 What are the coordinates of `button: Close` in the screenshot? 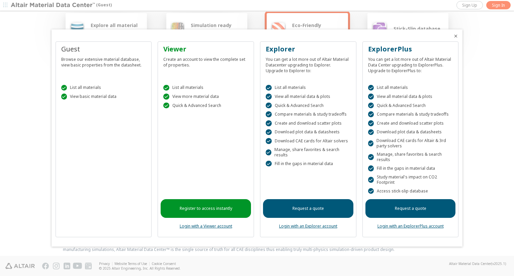 It's located at (456, 36).